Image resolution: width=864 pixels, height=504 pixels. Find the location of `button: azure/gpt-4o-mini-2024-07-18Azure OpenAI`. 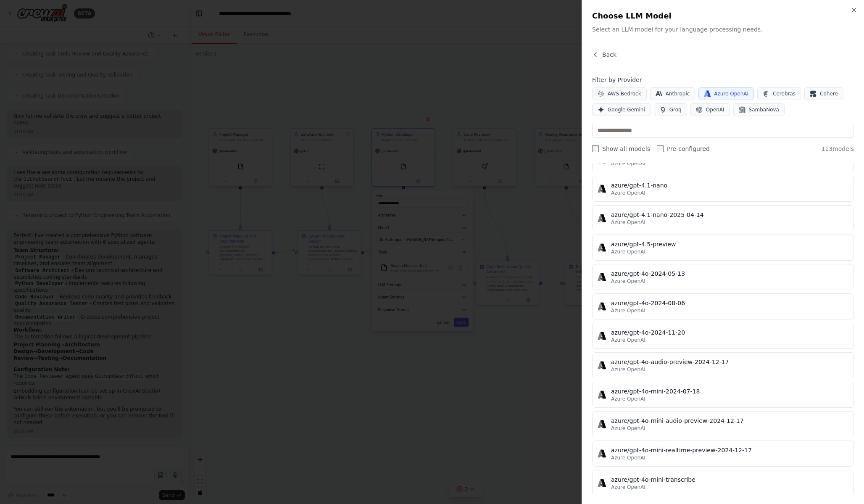

button: azure/gpt-4o-mini-2024-07-18Azure OpenAI is located at coordinates (723, 395).